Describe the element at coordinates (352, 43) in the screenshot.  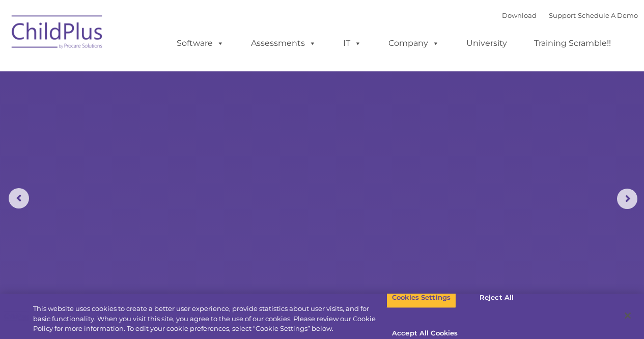
I see `a: IT` at that location.